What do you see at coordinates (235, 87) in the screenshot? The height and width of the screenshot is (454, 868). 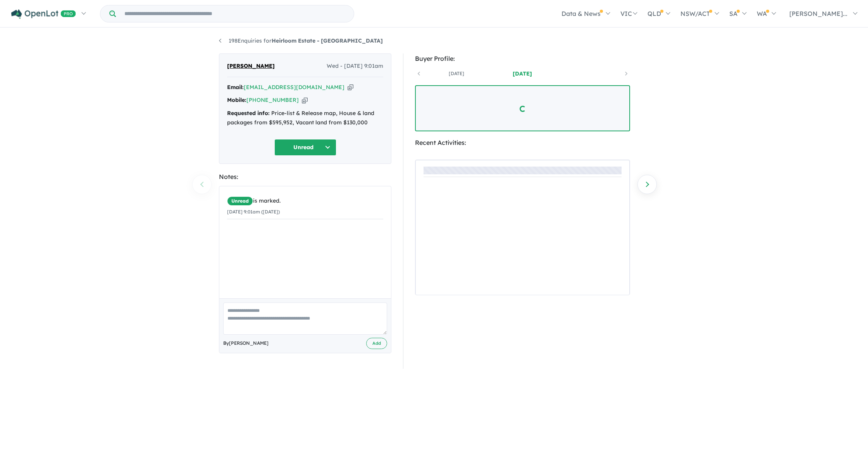 I see `strong: Email:` at bounding box center [235, 87].